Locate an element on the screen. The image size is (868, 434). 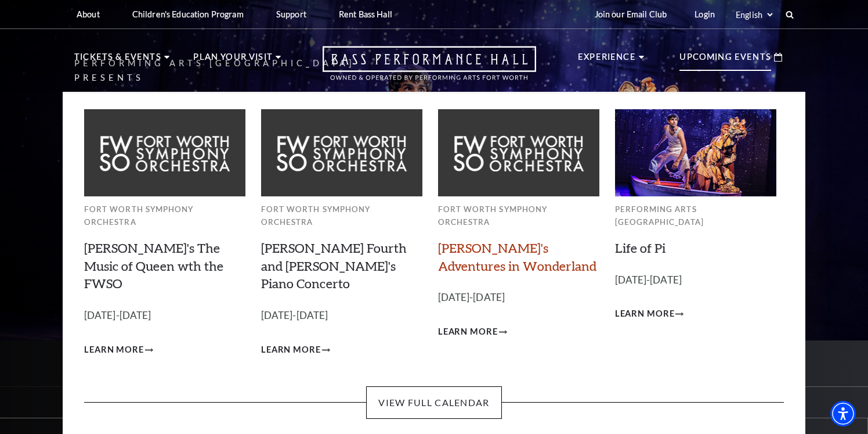
img: Performing Arts Fort Worth is located at coordinates (696, 152).